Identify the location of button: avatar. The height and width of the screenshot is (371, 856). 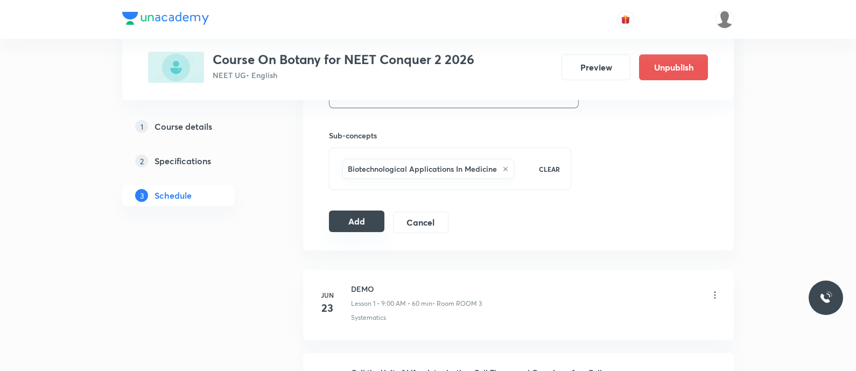
(626, 19).